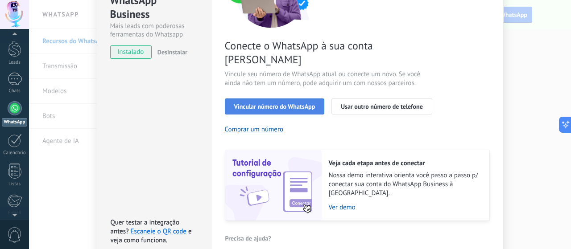 The width and height of the screenshot is (571, 249). What do you see at coordinates (254, 129) in the screenshot?
I see `button: Comprar um número` at bounding box center [254, 129].